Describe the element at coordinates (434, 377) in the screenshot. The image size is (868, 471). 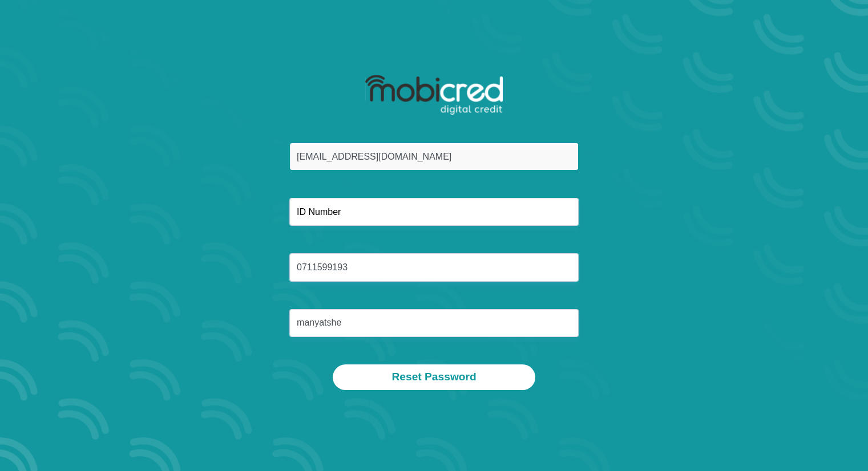
I see `button: Reset Password` at that location.